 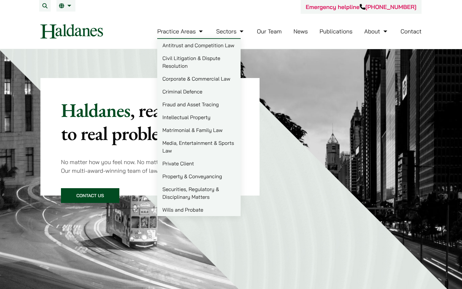 What do you see at coordinates (336, 31) in the screenshot?
I see `a: Publications` at bounding box center [336, 31].